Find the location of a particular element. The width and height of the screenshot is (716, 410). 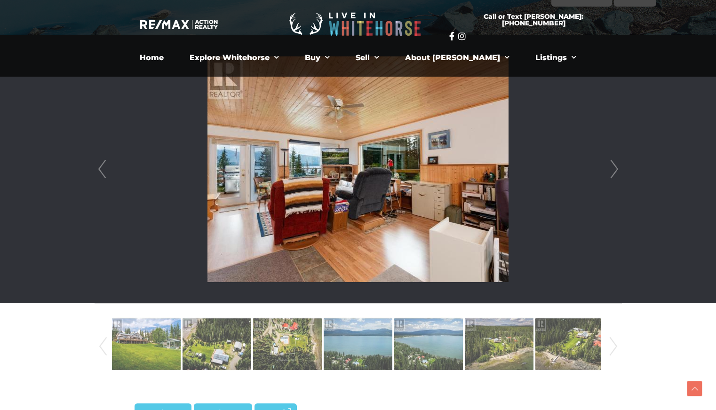

a: Buy is located at coordinates (317, 58).